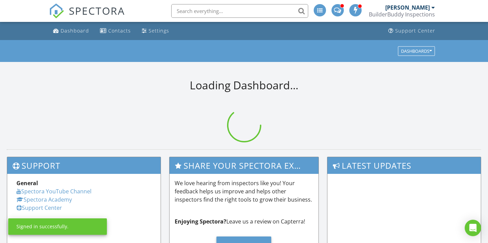 The image size is (488, 243). I want to click on div: Contacts, so click(120, 30).